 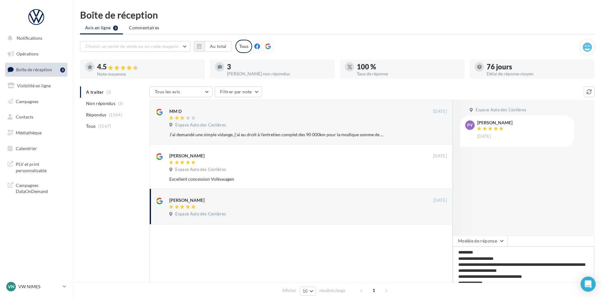 What do you see at coordinates (34, 85) in the screenshot?
I see `span: Visibilité en ligne` at bounding box center [34, 85].